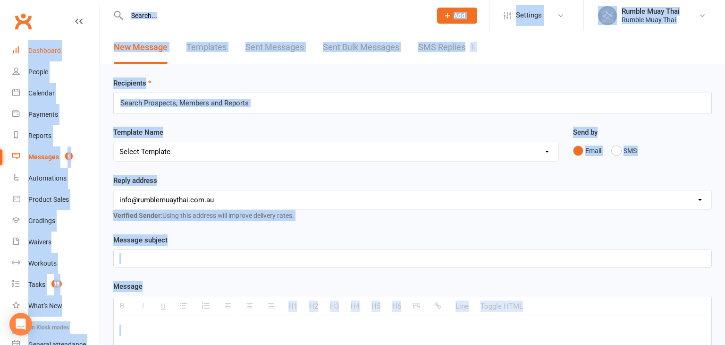 The image size is (725, 345). Describe the element at coordinates (49, 199) in the screenshot. I see `div: Product Sales` at that location.